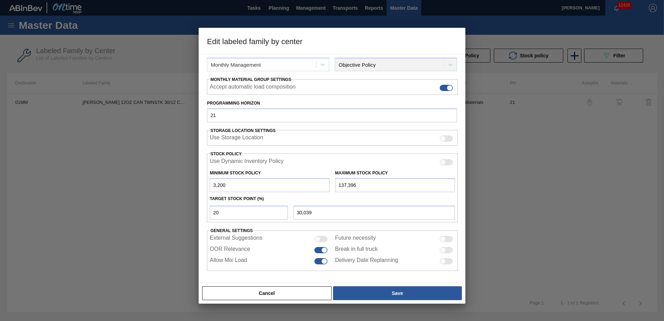 This screenshot has width=664, height=321. What do you see at coordinates (253, 88) in the screenshot?
I see `label: Accept automatic load composition` at bounding box center [253, 88].